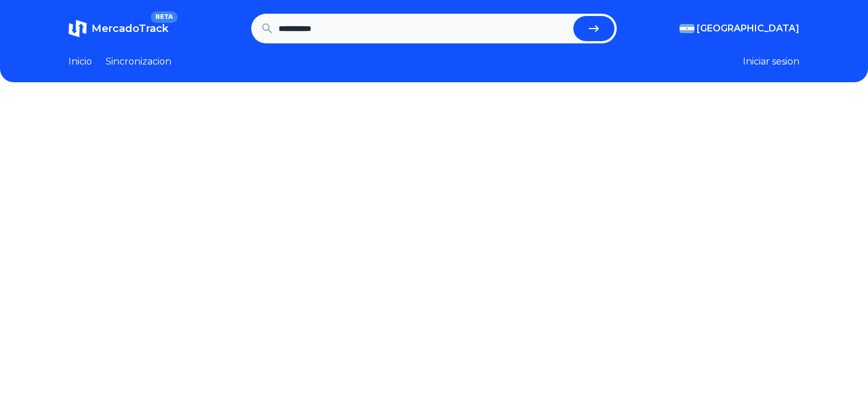 The height and width of the screenshot is (402, 868). Describe the element at coordinates (78, 28) in the screenshot. I see `img: MercadoTrack` at that location.